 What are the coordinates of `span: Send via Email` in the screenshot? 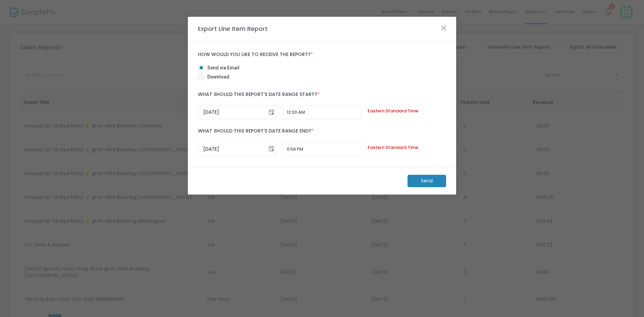 It's located at (222, 68).